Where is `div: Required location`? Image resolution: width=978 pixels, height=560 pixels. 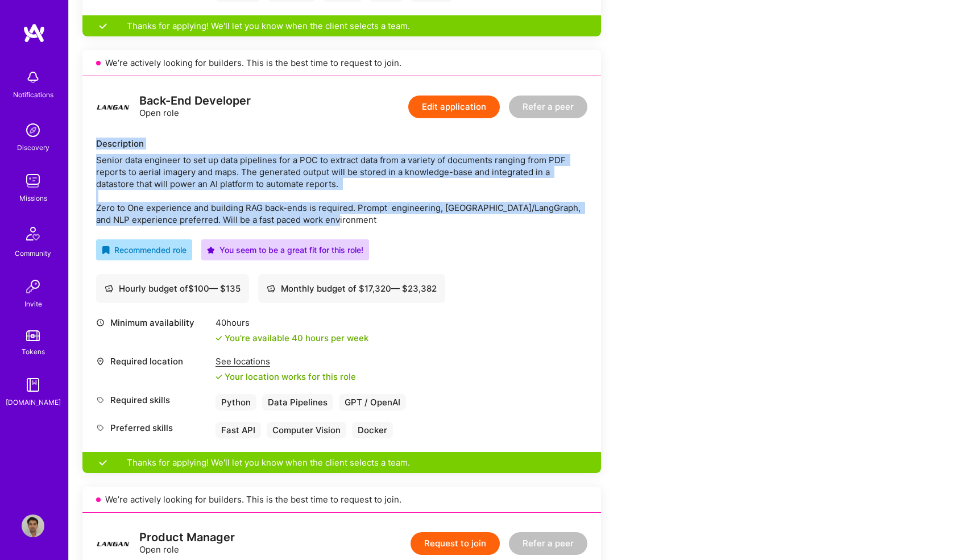
div: Required location is located at coordinates (153, 362).